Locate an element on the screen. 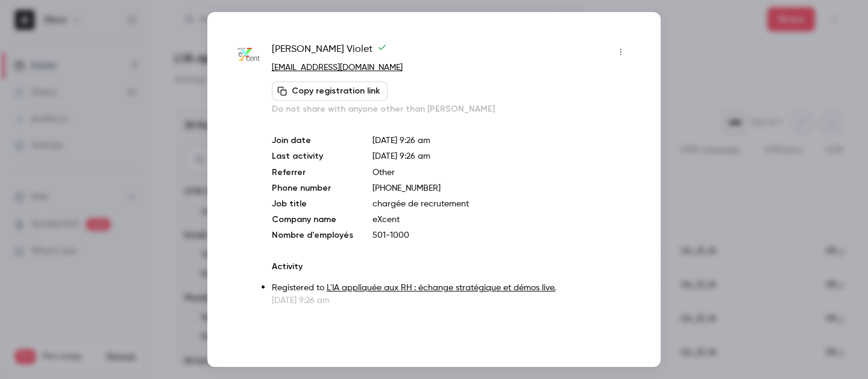 The width and height of the screenshot is (868, 379). a: L'IA appliquée aux RH : échange stratégique et démos live. is located at coordinates (441, 288).